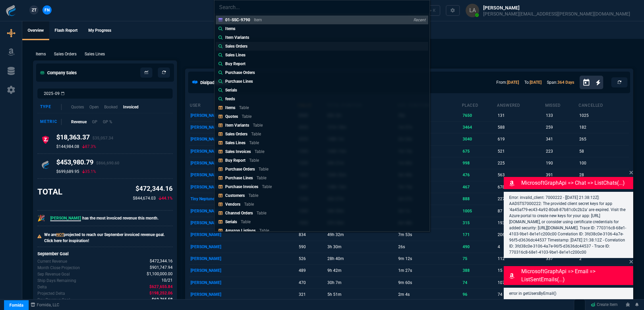  What do you see at coordinates (258, 20) in the screenshot?
I see `p: Item` at bounding box center [258, 20].